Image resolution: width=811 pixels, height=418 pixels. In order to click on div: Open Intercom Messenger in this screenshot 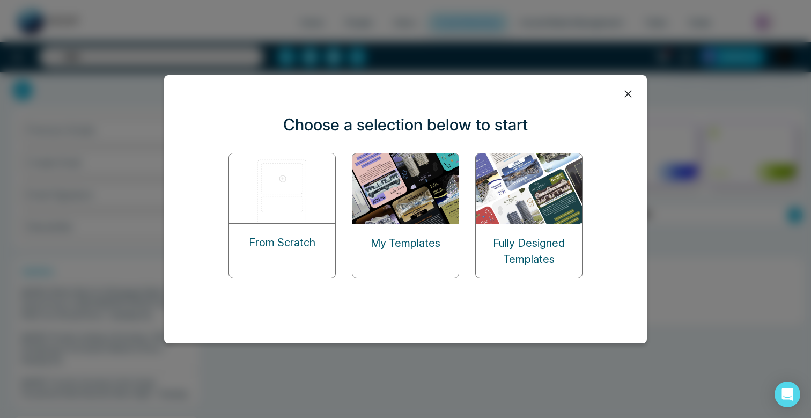, I will do `click(788, 394)`.